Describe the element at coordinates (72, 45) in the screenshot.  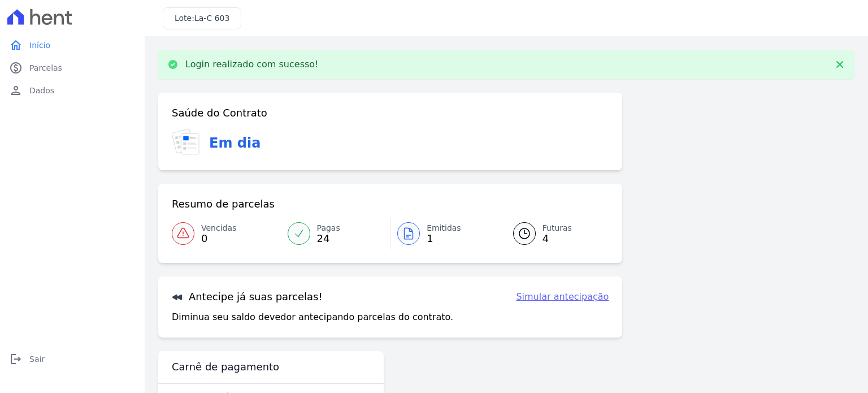
I see `a: homeInício` at that location.